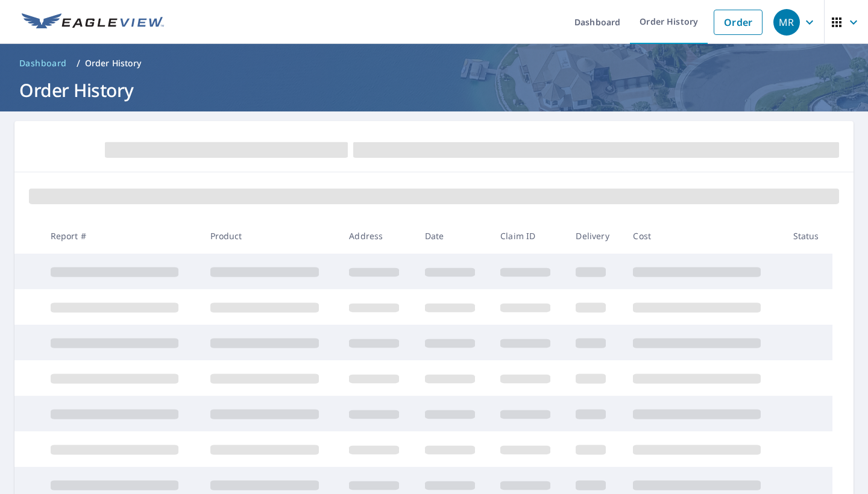 The width and height of the screenshot is (868, 494). Describe the element at coordinates (43, 63) in the screenshot. I see `a: Dashboard` at that location.